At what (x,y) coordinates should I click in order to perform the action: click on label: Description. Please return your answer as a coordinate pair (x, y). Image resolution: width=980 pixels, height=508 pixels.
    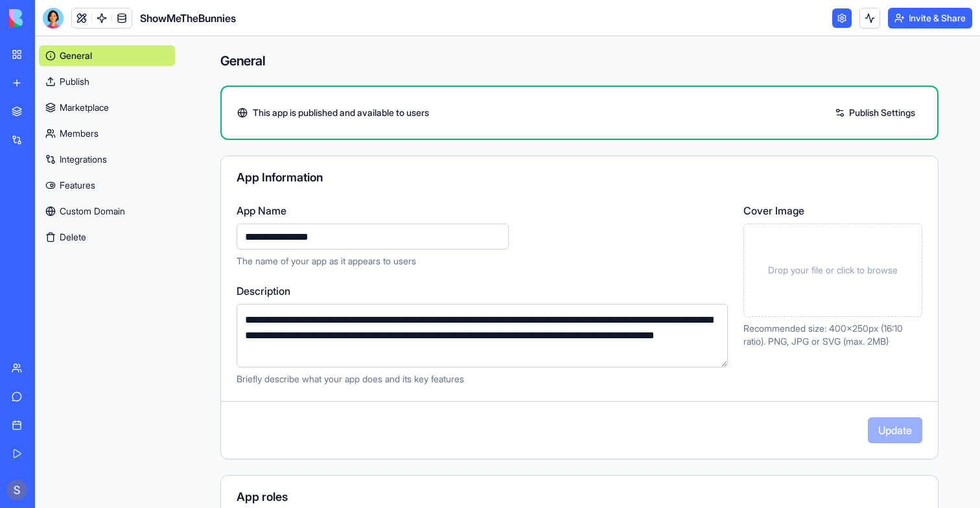
    Looking at the image, I should click on (482, 291).